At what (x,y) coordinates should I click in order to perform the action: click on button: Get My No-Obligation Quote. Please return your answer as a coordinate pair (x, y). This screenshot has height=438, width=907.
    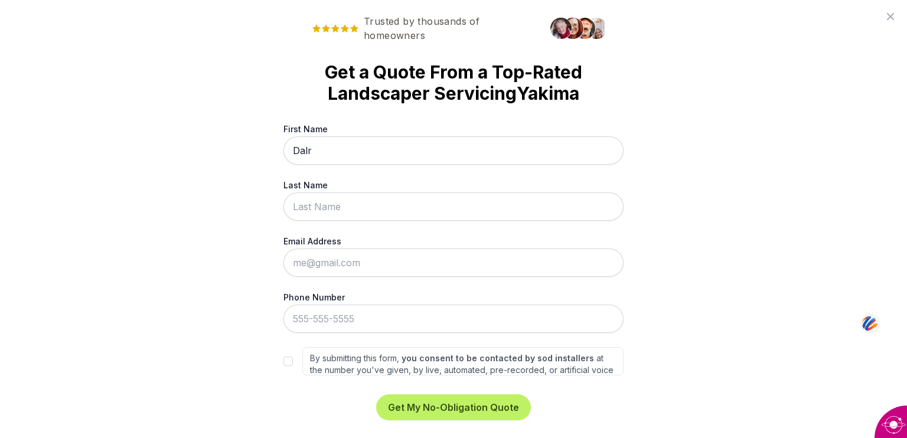
    Looking at the image, I should click on (454, 408).